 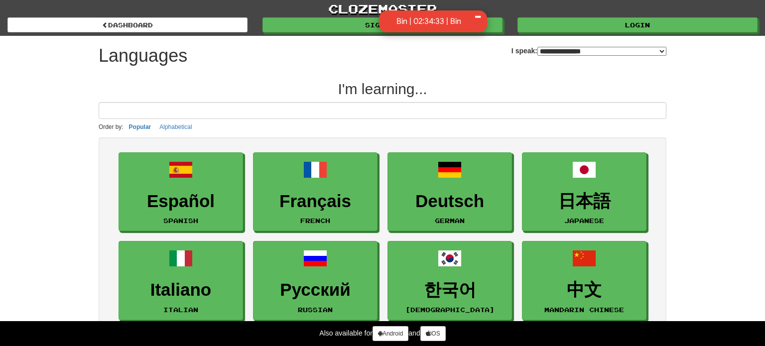 What do you see at coordinates (585, 201) in the screenshot?
I see `h3: 日本語` at bounding box center [585, 201].